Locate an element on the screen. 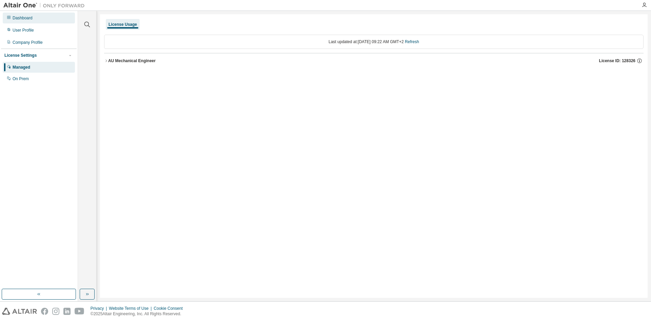 Image resolution: width=651 pixels, height=321 pixels. div: License Settings is located at coordinates (20, 55).